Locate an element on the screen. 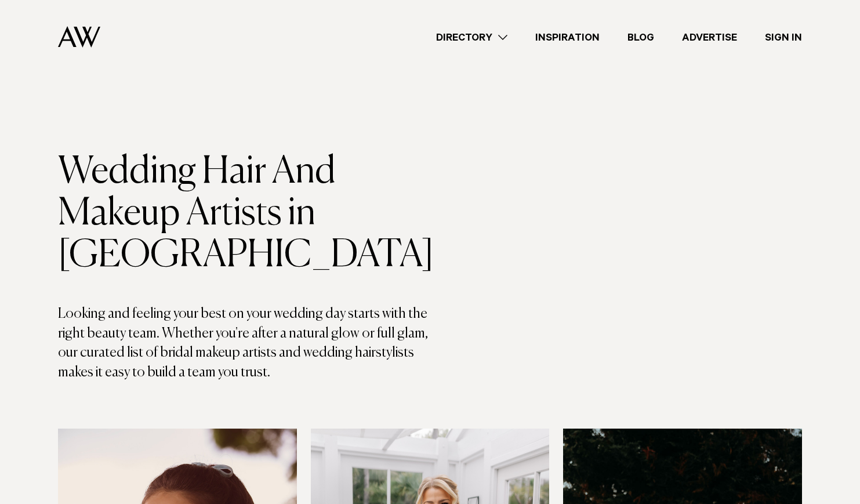  a: Inspiration is located at coordinates (567, 37).